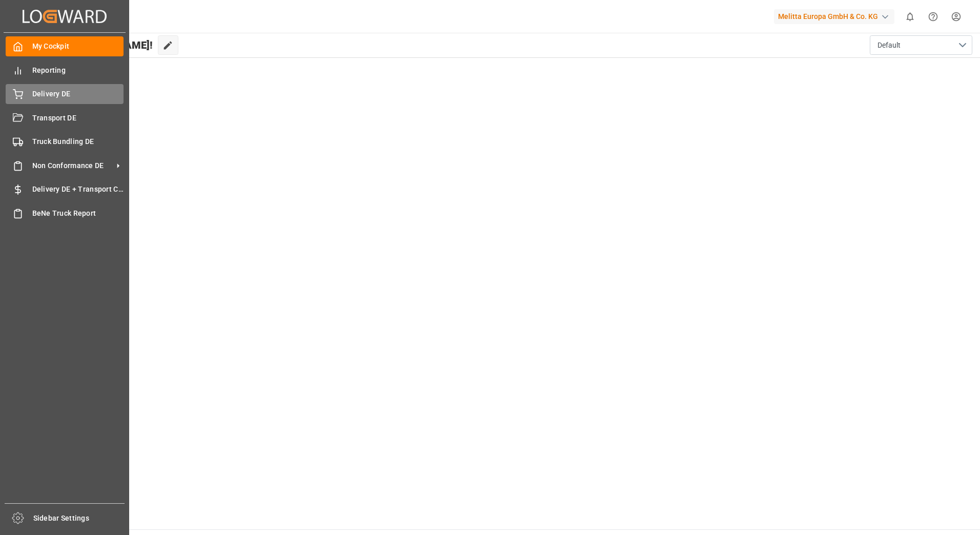 This screenshot has width=980, height=535. Describe the element at coordinates (73, 165) in the screenshot. I see `span: Non Conformance DE` at that location.